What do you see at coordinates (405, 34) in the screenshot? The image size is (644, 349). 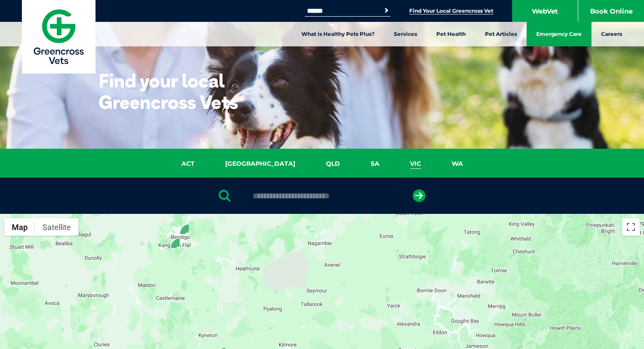 I see `a: Services` at bounding box center [405, 34].